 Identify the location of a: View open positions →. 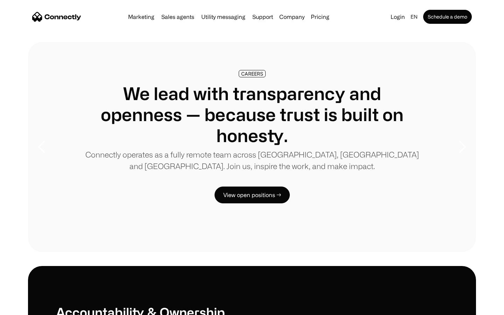
(252, 195).